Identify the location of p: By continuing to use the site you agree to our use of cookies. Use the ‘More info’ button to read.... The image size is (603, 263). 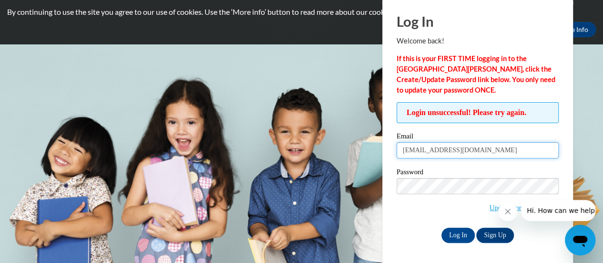
(301, 12).